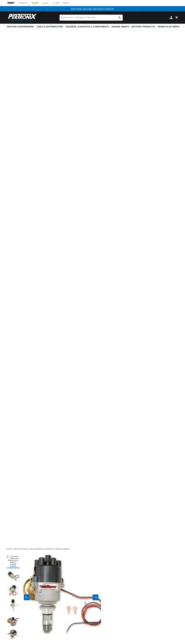 Image resolution: width=185 pixels, height=644 pixels. Describe the element at coordinates (169, 27) in the screenshot. I see `summary: Spark Plug Wires` at that location.